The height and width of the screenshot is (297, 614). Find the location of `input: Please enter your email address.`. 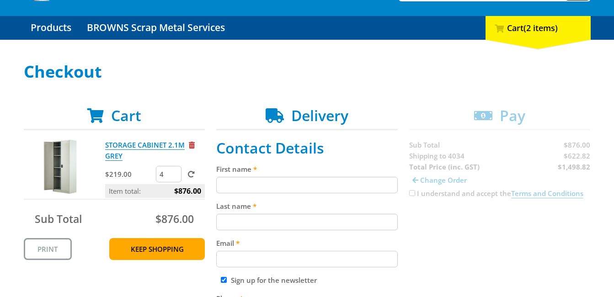

input: Please enter your email address. is located at coordinates (307, 259).